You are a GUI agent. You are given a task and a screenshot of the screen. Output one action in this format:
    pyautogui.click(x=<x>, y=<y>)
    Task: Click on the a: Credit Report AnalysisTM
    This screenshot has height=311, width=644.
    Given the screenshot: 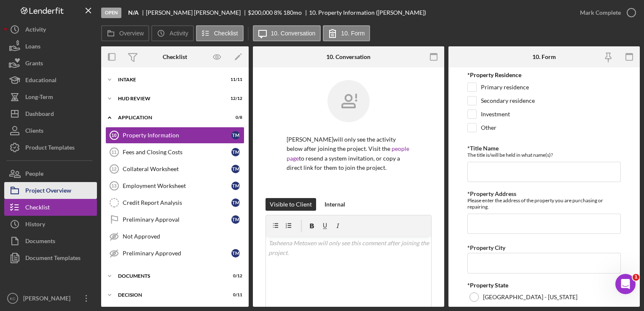 What is the action you would take?
    pyautogui.click(x=175, y=203)
    